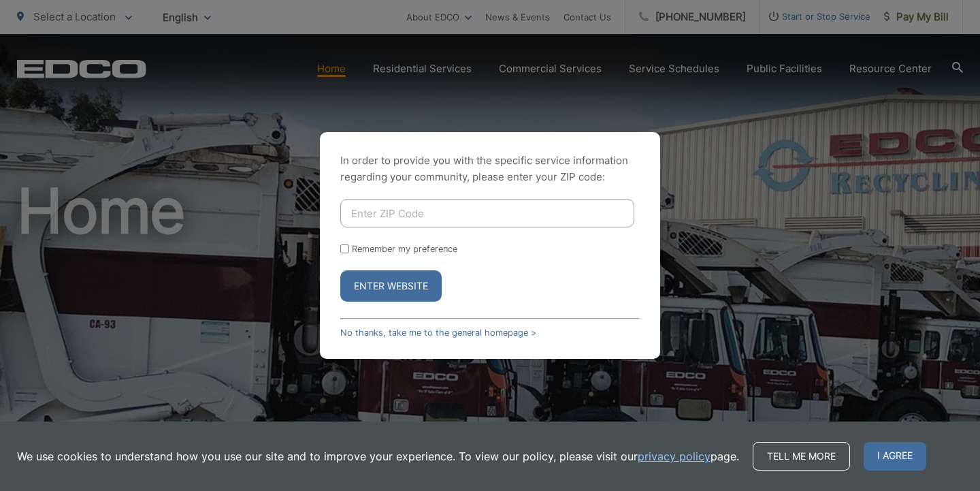  What do you see at coordinates (439, 332) in the screenshot?
I see `a: No thanks, take me to the general homepage >` at bounding box center [439, 332].